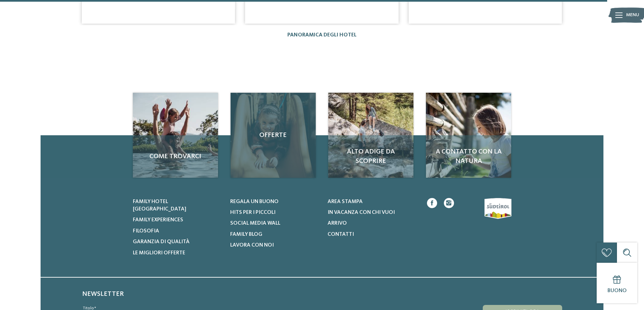 The image size is (644, 310). Describe the element at coordinates (372, 223) in the screenshot. I see `a: Arrivo` at that location.